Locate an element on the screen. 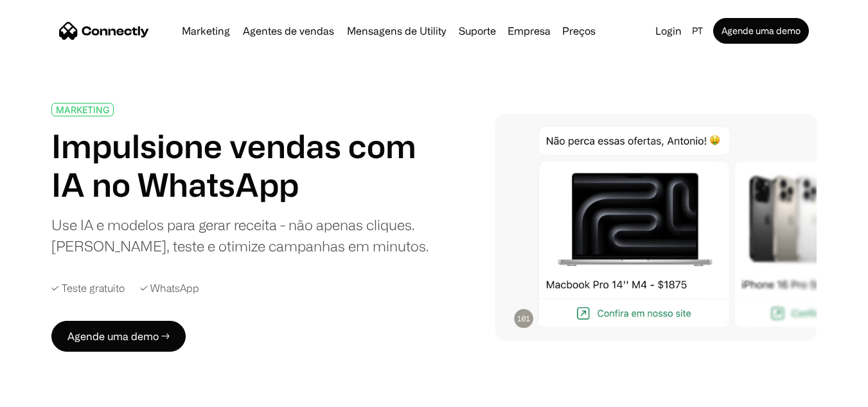  a: Agende uma demo → is located at coordinates (119, 336).